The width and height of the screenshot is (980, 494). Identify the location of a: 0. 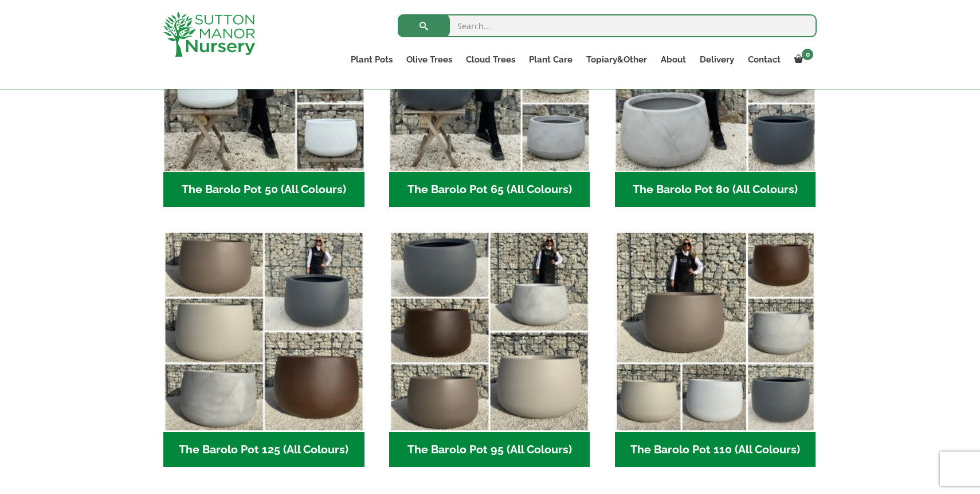
(802, 59).